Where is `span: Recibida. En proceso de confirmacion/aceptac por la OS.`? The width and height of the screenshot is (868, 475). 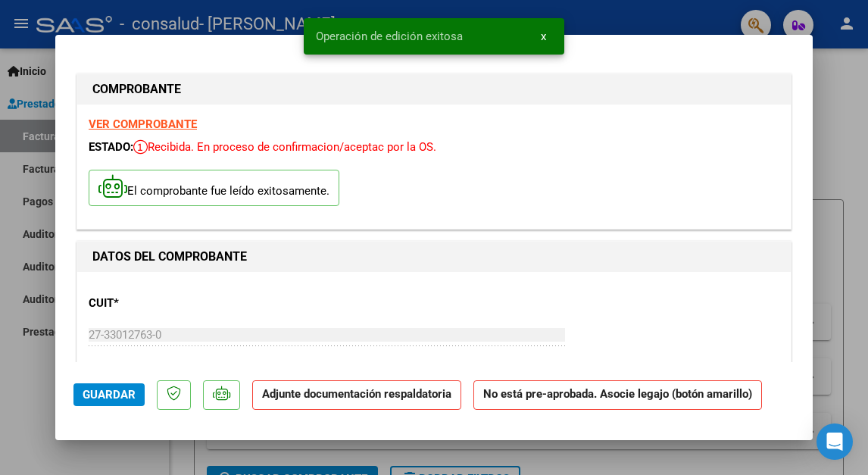
span: Recibida. En proceso de confirmacion/aceptac por la OS. is located at coordinates (284, 147).